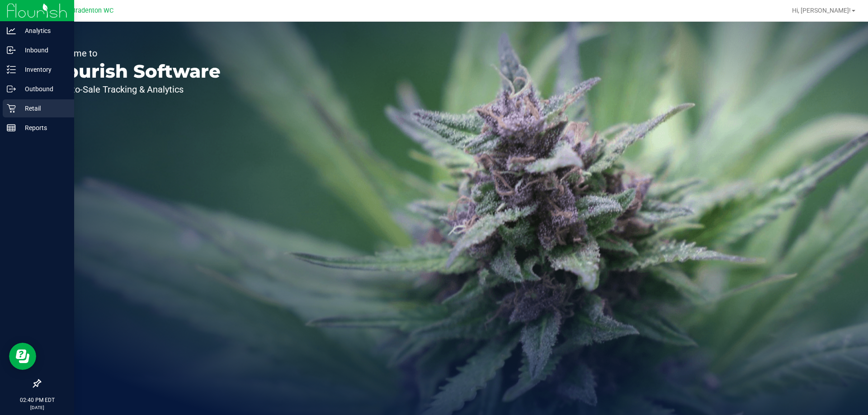  I want to click on p: 02:40 PM EDT, so click(37, 400).